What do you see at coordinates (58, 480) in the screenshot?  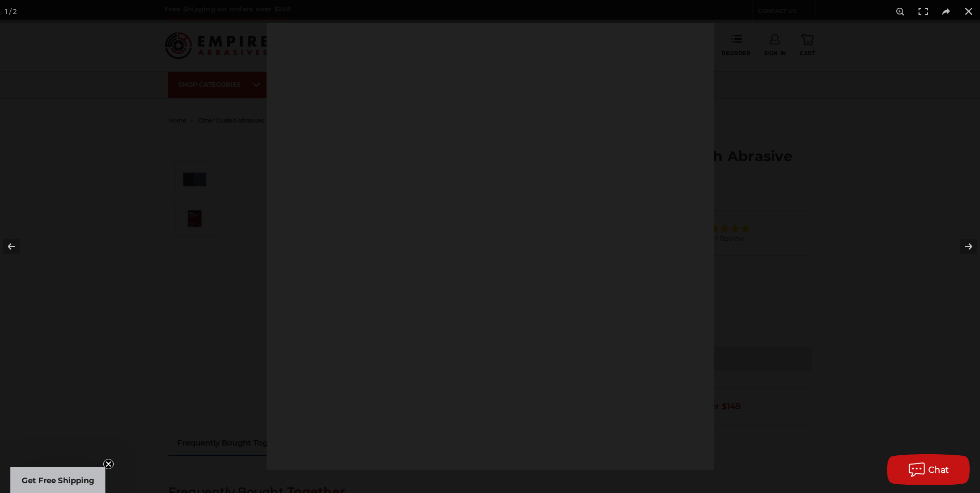 I see `span: Get Free Shipping` at bounding box center [58, 480].